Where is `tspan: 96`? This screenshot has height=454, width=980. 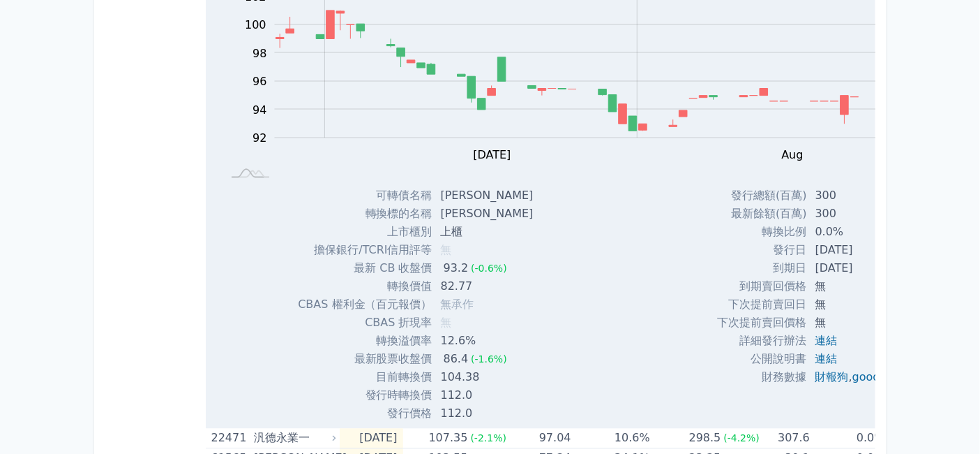
tspan: 96 is located at coordinates (260, 82).